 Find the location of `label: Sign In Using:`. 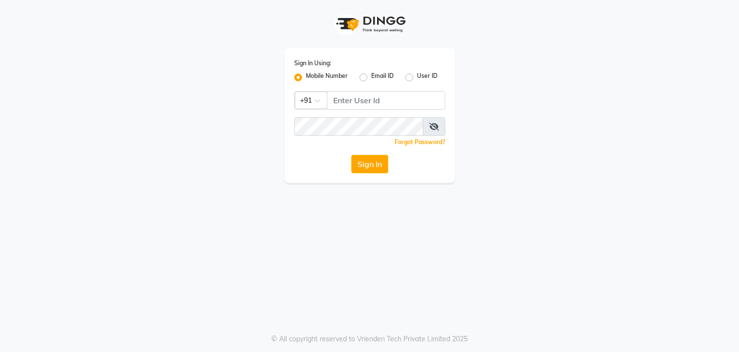

label: Sign In Using: is located at coordinates (313, 63).